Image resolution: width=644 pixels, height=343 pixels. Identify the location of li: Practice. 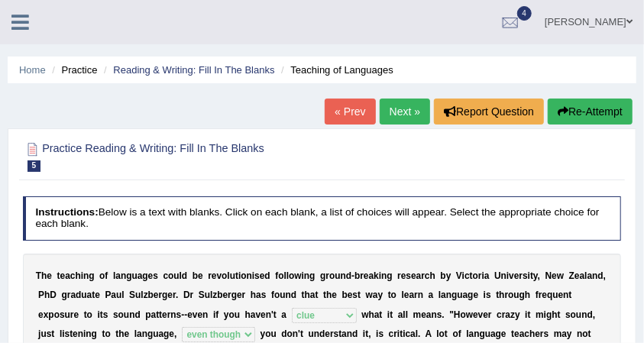
(73, 69).